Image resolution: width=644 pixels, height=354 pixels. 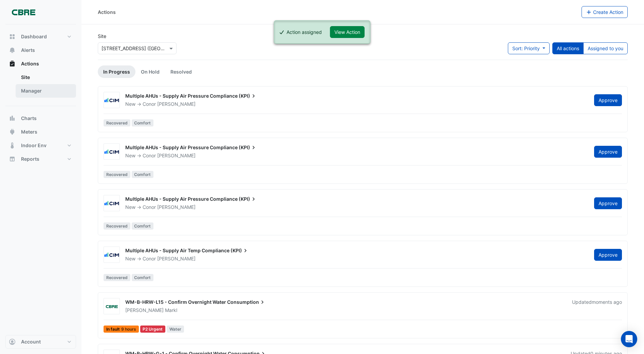 What do you see at coordinates (12, 132) in the screenshot?
I see `app-icon: Meters` at bounding box center [12, 132].